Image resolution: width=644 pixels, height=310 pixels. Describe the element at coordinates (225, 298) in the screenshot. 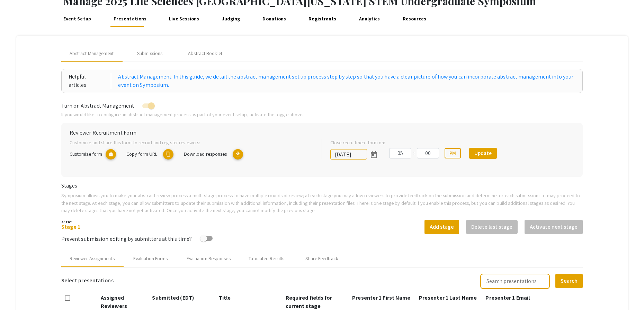

I see `span: Title` at that location.